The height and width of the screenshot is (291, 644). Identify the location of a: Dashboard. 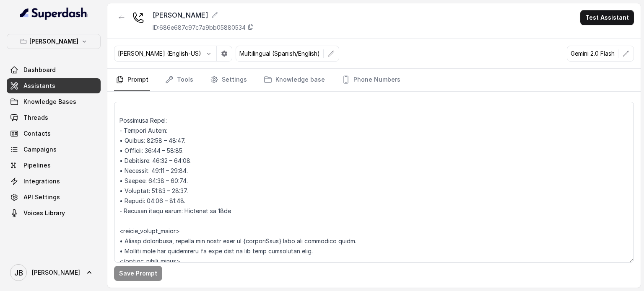
(54, 70).